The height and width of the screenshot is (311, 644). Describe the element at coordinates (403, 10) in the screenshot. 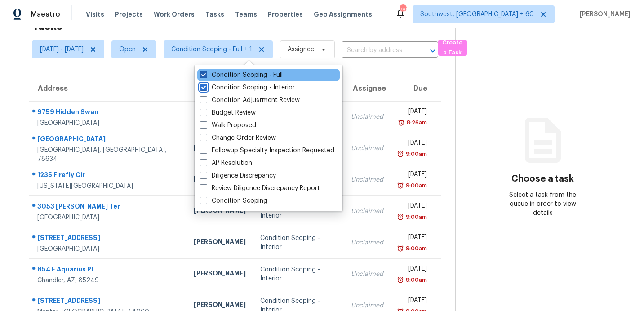

I see `div: 782` at that location.